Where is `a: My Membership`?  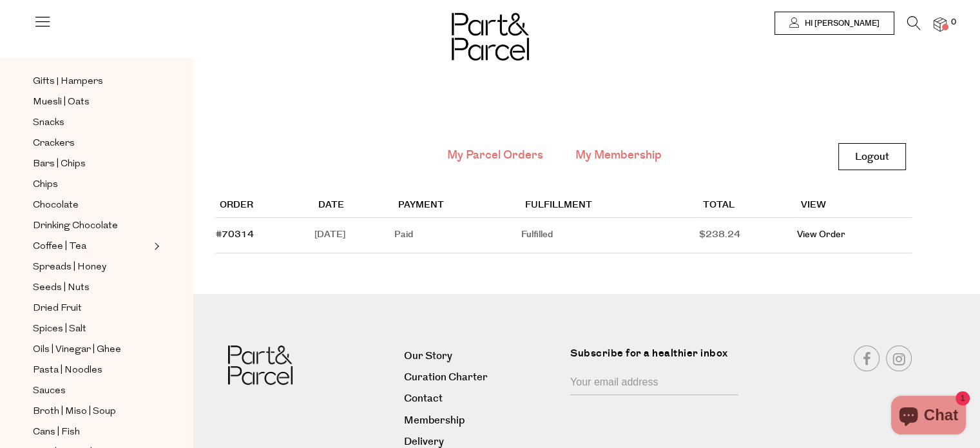
a: My Membership is located at coordinates (619, 155).